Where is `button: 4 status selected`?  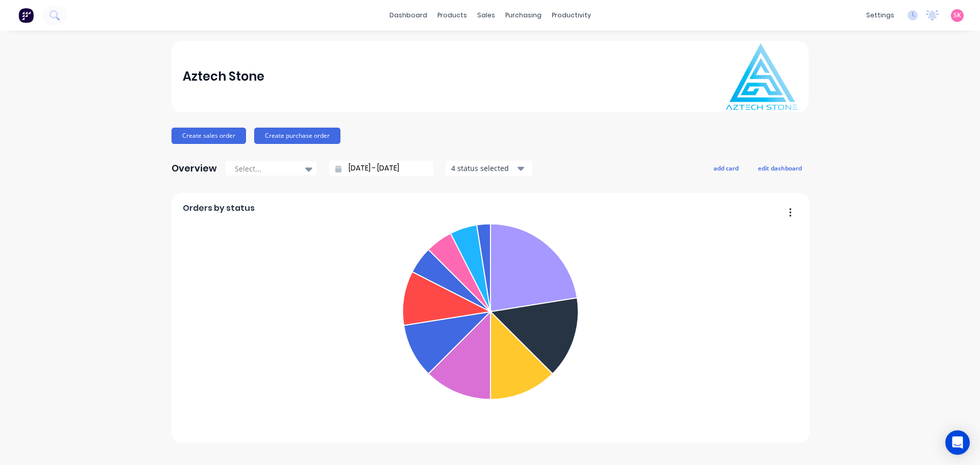 button: 4 status selected is located at coordinates (489, 169).